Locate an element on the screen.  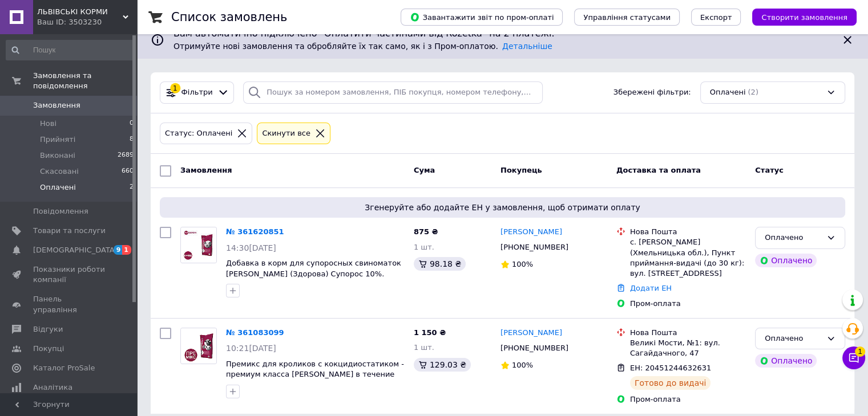
span: Товари та послуги is located at coordinates (69, 231).